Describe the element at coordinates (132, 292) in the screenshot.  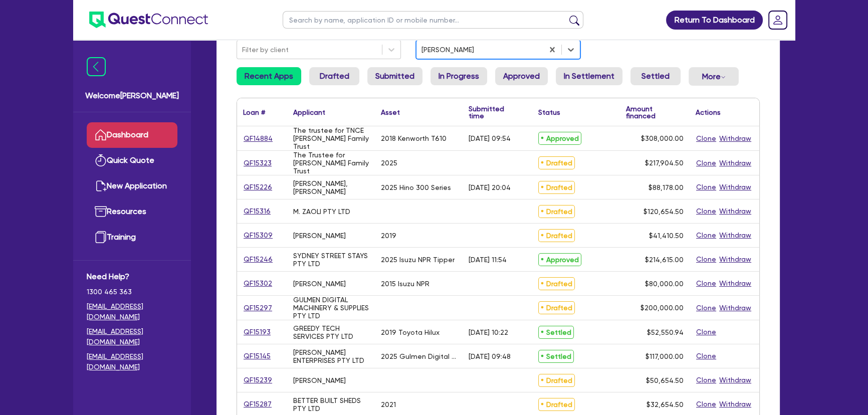
I see `span: 1300 465 363` at that location.